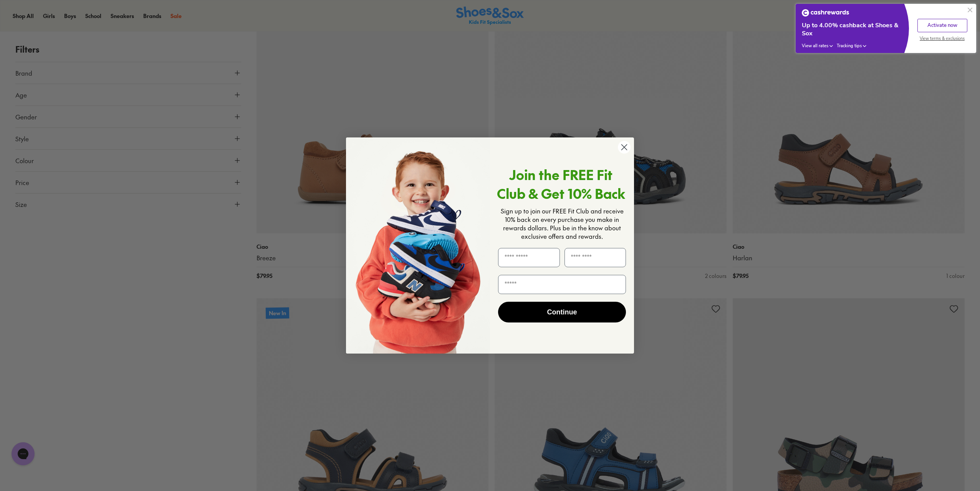  What do you see at coordinates (815, 46) in the screenshot?
I see `span: View all rates` at bounding box center [815, 46].